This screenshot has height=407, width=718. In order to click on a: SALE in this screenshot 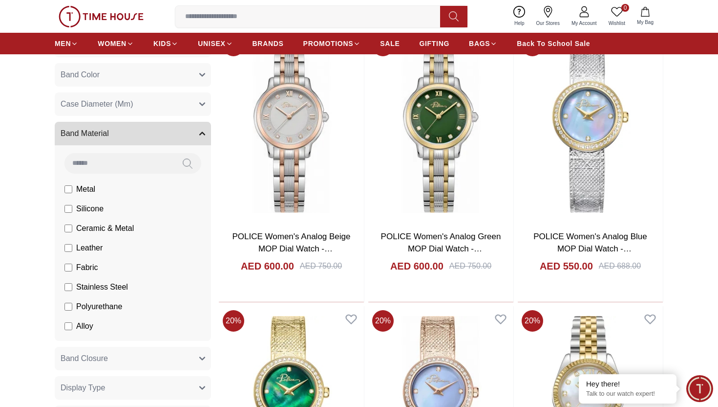, I will do `click(390, 44)`.